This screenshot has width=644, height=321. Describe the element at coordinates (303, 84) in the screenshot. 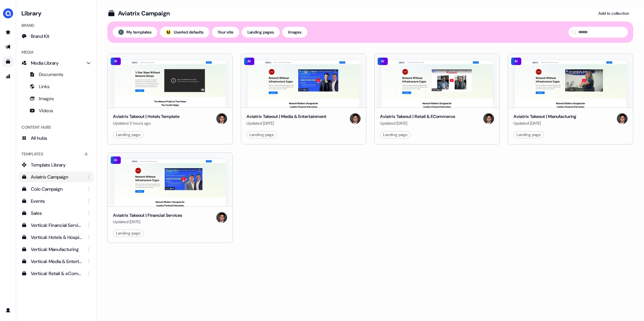

I see `img: Aviatrix Takeout | Media & Entertainment` at that location.